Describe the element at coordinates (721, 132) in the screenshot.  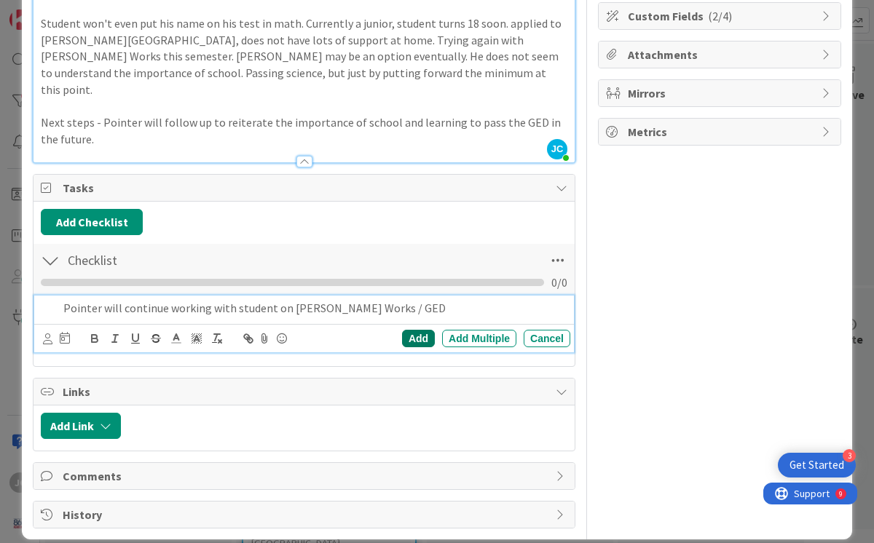
I see `span: Metrics` at that location.